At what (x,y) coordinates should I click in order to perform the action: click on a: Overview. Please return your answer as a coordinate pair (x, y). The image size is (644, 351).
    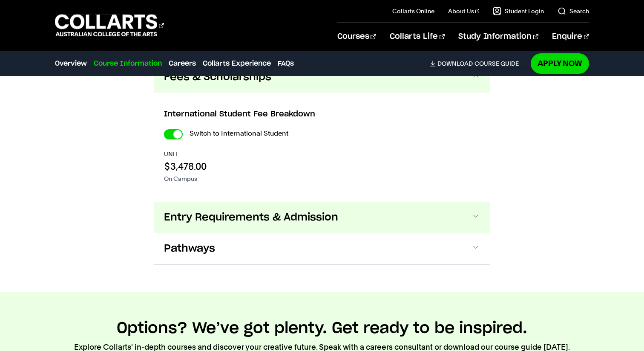
    Looking at the image, I should click on (71, 64).